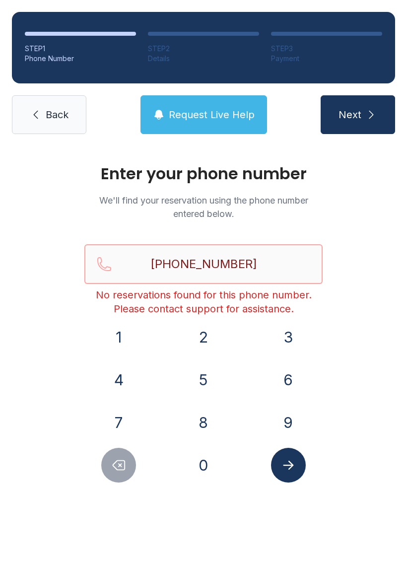 This screenshot has height=564, width=407. I want to click on button: 9, so click(289, 423).